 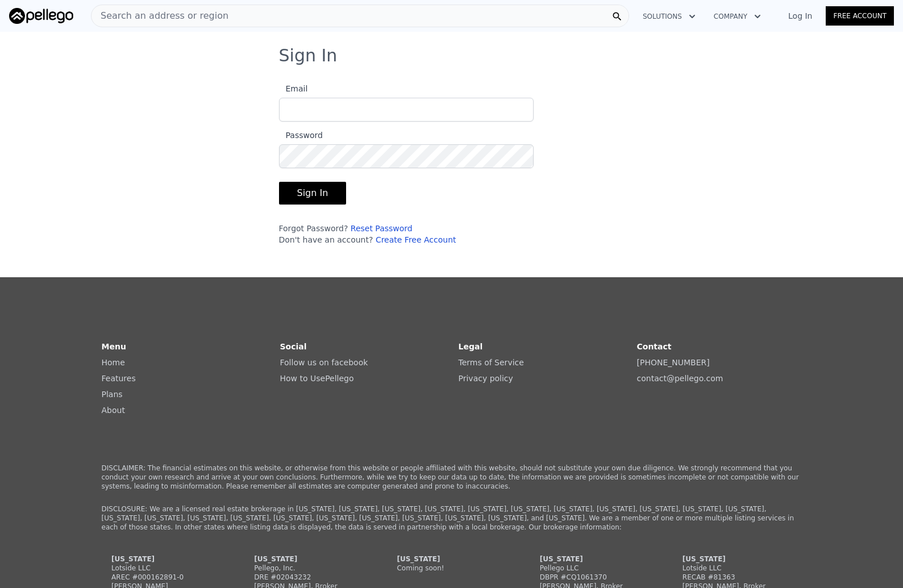 What do you see at coordinates (406, 234) in the screenshot?
I see `div: Forgot Password? Don't have an account?` at bounding box center [406, 234].